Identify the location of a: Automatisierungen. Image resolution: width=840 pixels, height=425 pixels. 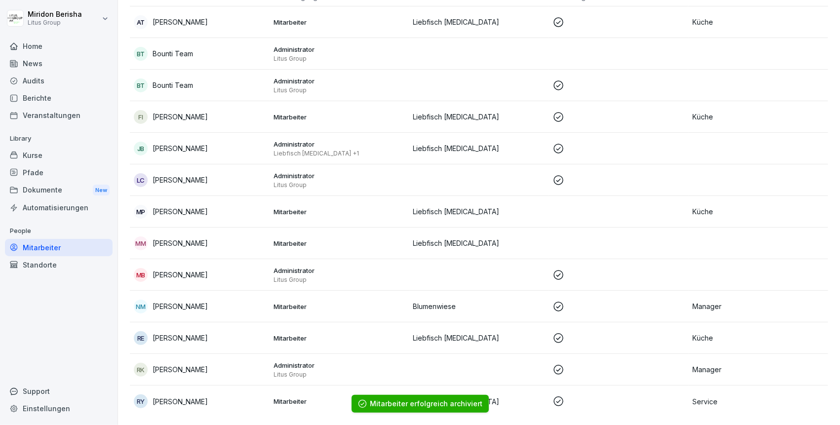
(59, 207).